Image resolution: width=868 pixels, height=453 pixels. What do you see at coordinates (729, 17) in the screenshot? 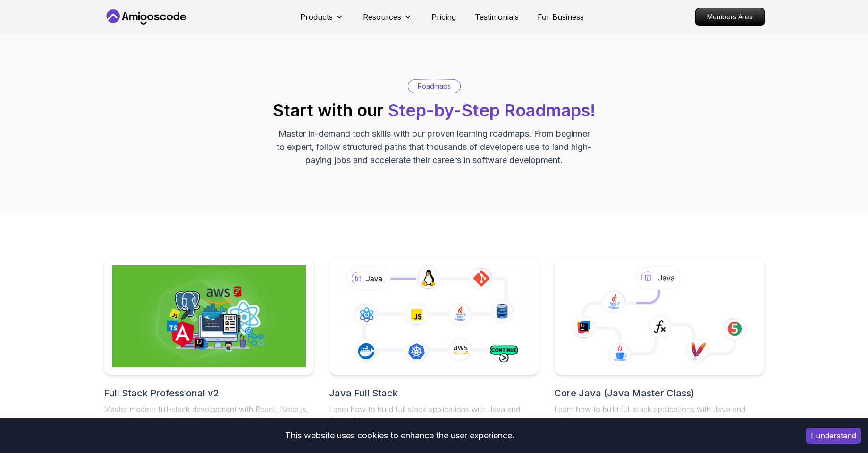
I see `p: Members Area` at bounding box center [729, 17].